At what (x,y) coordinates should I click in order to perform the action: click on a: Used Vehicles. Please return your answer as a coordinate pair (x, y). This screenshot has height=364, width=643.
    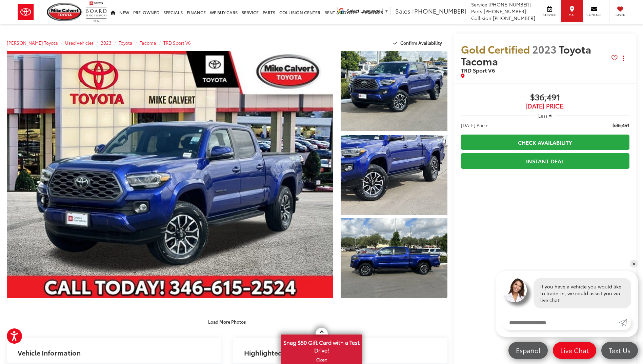
    Looking at the image, I should click on (79, 43).